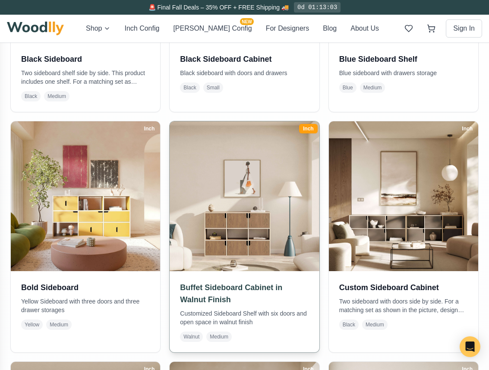 Image resolution: width=489 pixels, height=370 pixels. I want to click on p: Two sideboard shelf side by side. This product includes one shelf. For a matching set as shown in..., so click(85, 77).